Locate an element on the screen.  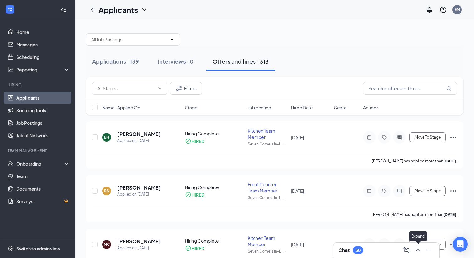
button: ChevronUp is located at coordinates (418, 250).